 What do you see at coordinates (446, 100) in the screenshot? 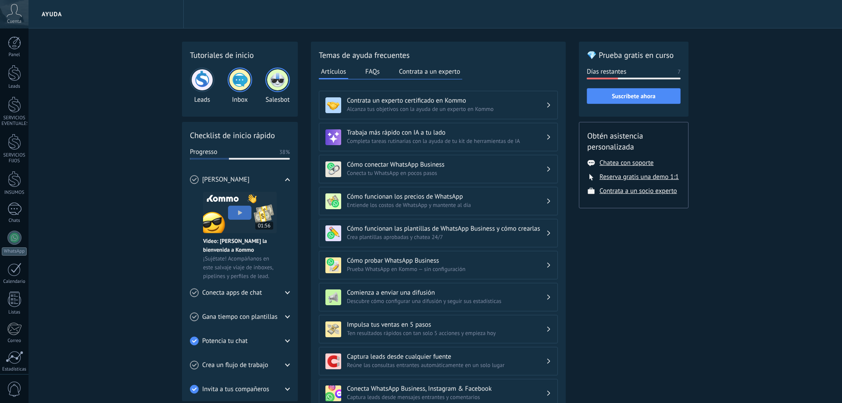
I see `h3: Contrata un experto certificado en Kommo` at bounding box center [446, 100].